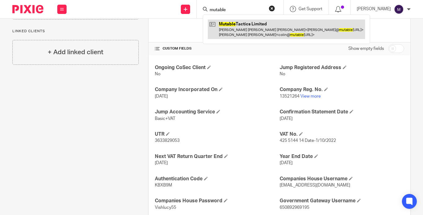 This screenshot has width=423, height=215. I want to click on img: Pixie, so click(28, 9).